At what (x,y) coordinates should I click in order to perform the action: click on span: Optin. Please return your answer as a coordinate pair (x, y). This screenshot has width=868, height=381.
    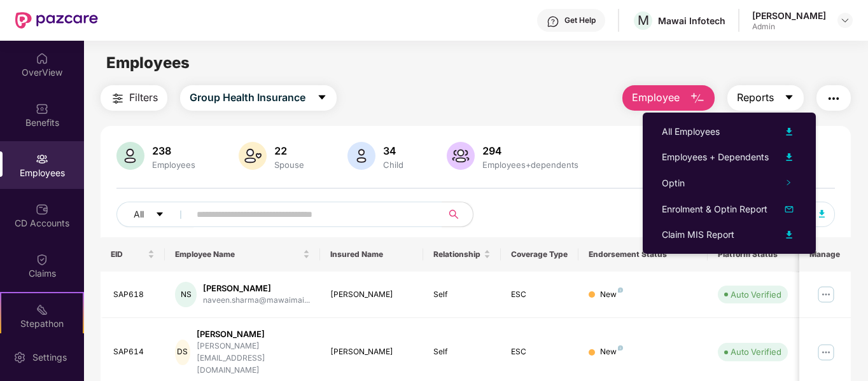
    Looking at the image, I should click on (673, 183).